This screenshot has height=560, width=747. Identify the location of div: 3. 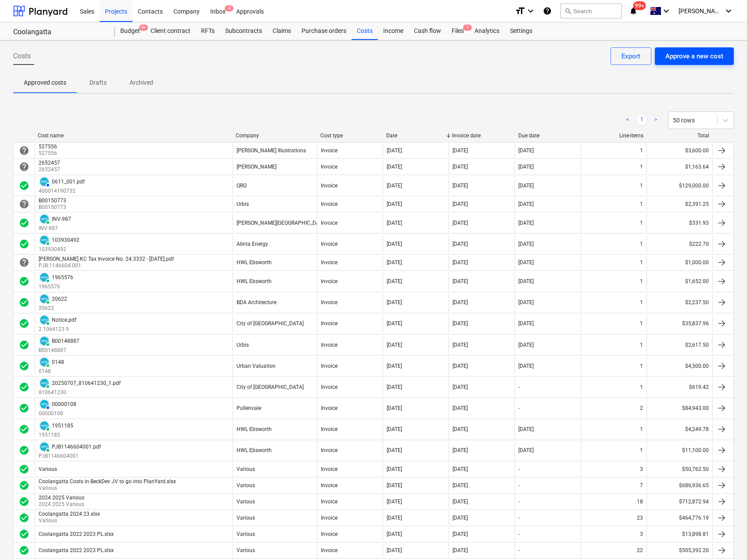
(641, 469).